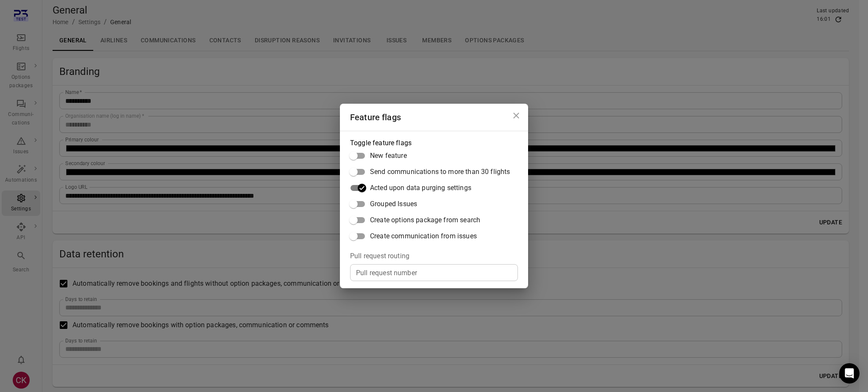  I want to click on h2: Feature flags, so click(434, 118).